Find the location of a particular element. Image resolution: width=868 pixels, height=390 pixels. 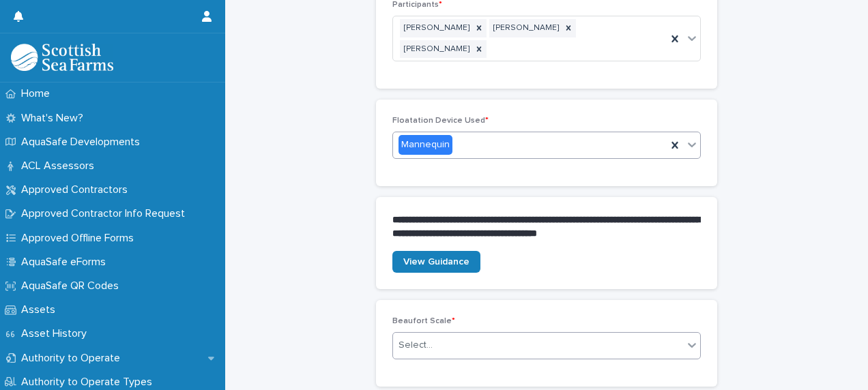

div: Mannequin is located at coordinates (425, 144).